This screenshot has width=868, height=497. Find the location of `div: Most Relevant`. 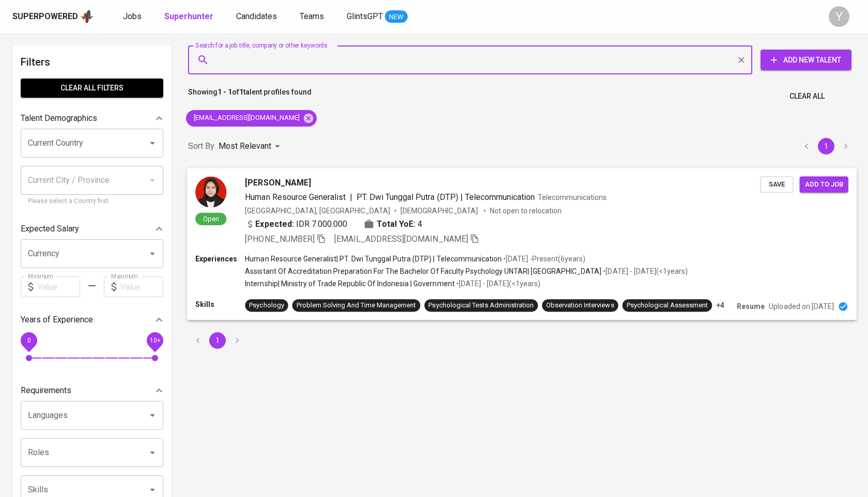

div: Most Relevant is located at coordinates (251, 146).